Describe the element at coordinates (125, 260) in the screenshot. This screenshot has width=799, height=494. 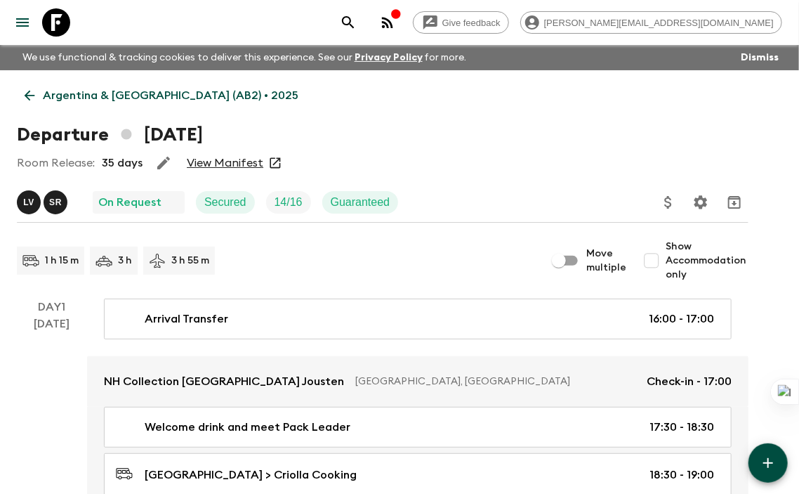
I see `p: 3 h` at that location.